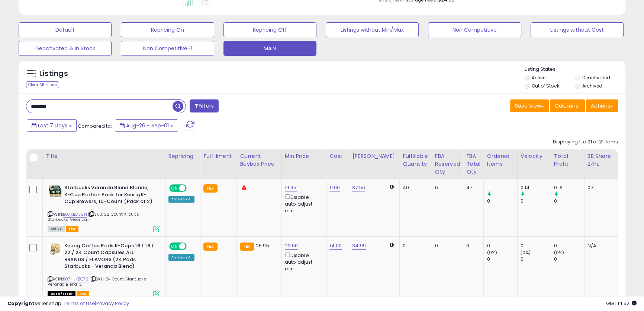 Image resolution: width=644 pixels, height=311 pixels. Describe the element at coordinates (596, 78) in the screenshot. I see `label: Deactivated` at that location.